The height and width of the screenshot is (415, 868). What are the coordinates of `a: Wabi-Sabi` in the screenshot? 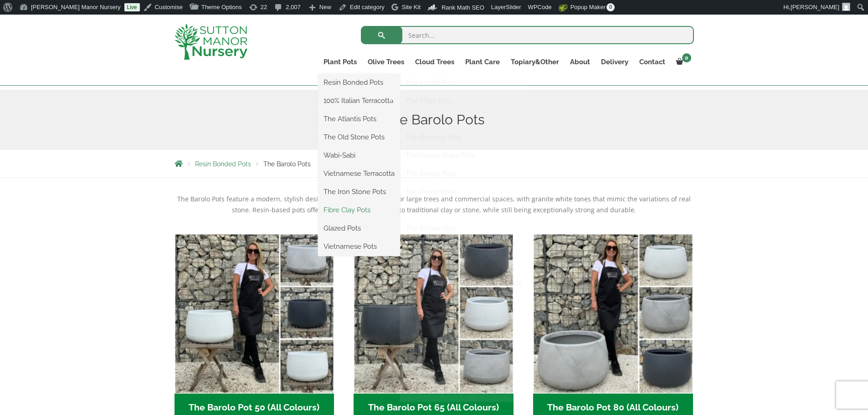 It's located at (359, 155).